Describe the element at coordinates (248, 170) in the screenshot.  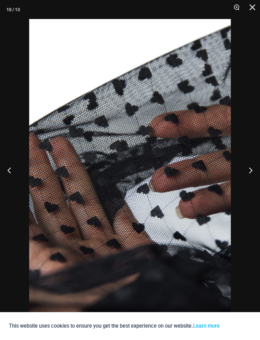
I see `button: Next` at that location.